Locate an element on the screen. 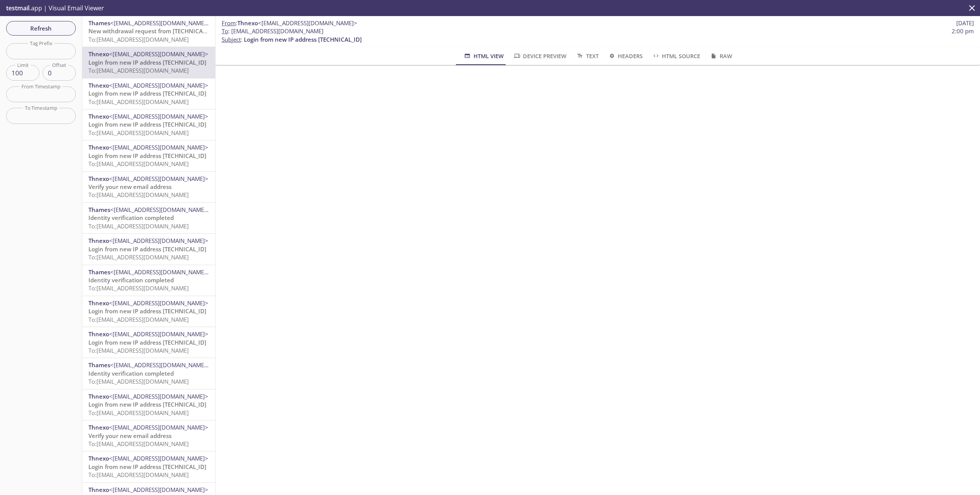  span: testmail is located at coordinates (18, 8).